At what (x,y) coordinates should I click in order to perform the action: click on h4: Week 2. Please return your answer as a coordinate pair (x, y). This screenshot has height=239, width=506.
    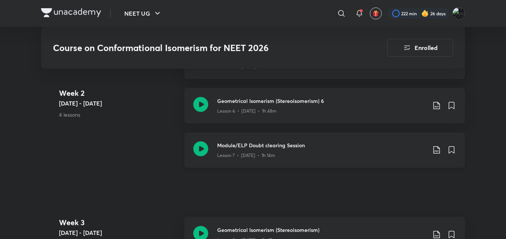
    Looking at the image, I should click on (119, 93).